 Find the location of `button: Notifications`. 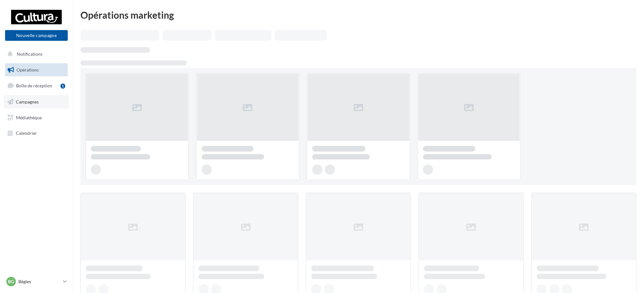

button: Notifications is located at coordinates (35, 54).